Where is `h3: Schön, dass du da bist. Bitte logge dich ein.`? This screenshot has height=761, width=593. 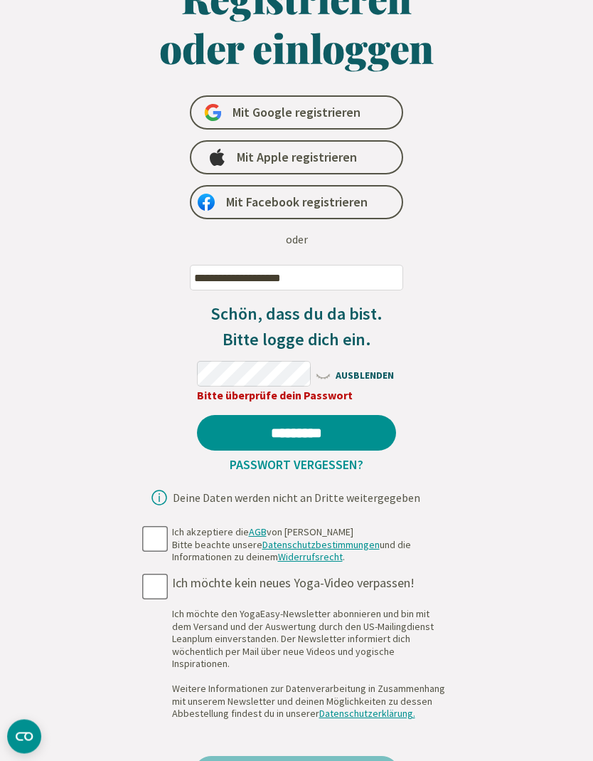 h3: Schön, dass du da bist. Bitte logge dich ein. is located at coordinates (297, 327).